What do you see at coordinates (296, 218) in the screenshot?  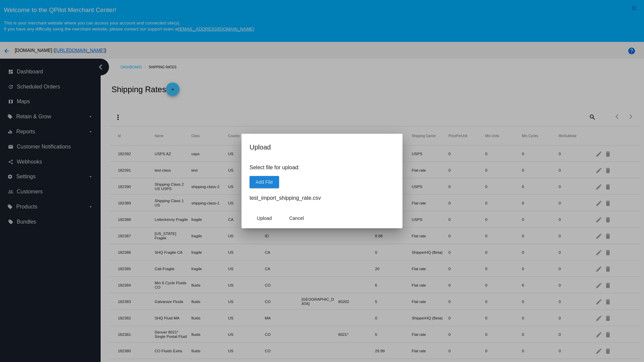 I see `button: Close dialog` at bounding box center [296, 218].